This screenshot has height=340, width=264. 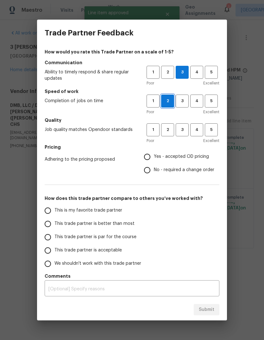 What do you see at coordinates (181, 157) in the screenshot?
I see `span: Yes - accepted OD pricing` at bounding box center [181, 157].